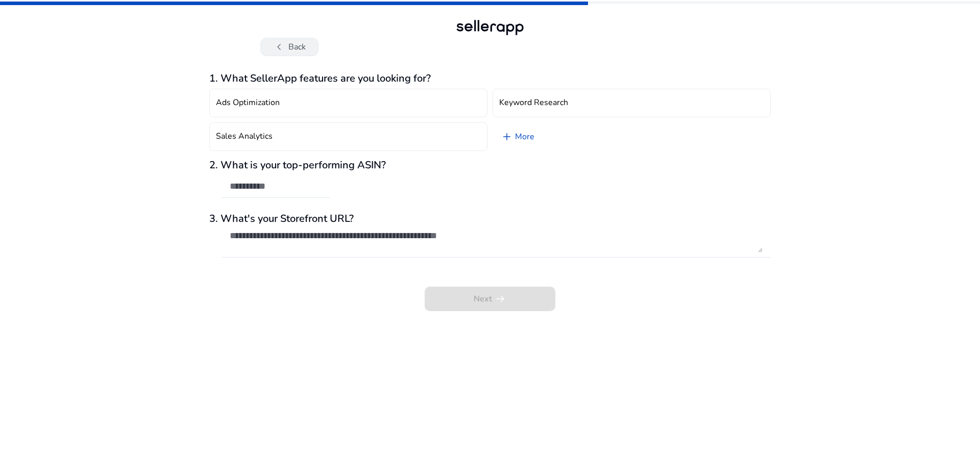 Image resolution: width=980 pixels, height=458 pixels. What do you see at coordinates (490, 219) in the screenshot?
I see `h3: 3. What's your Storefront URL?` at bounding box center [490, 219].